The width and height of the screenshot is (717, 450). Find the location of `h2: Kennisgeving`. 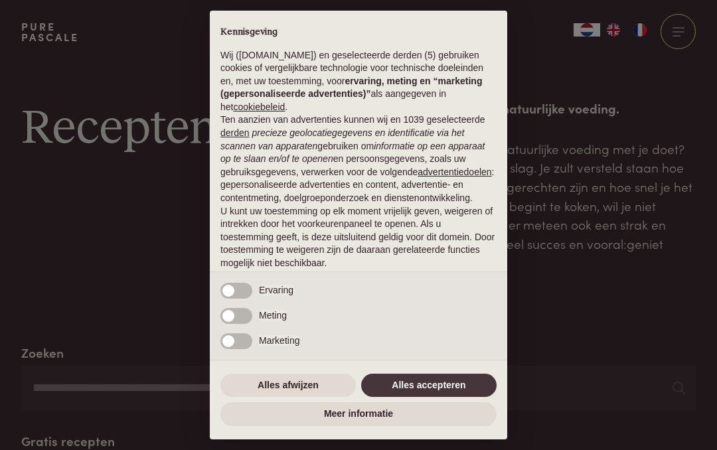

h2: Kennisgeving is located at coordinates (359, 33).